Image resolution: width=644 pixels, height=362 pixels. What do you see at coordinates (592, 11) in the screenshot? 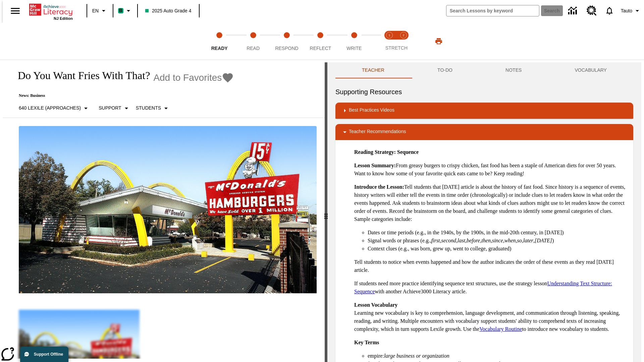
I see `a: Resource Center, Will open in new tab` at bounding box center [592, 11].